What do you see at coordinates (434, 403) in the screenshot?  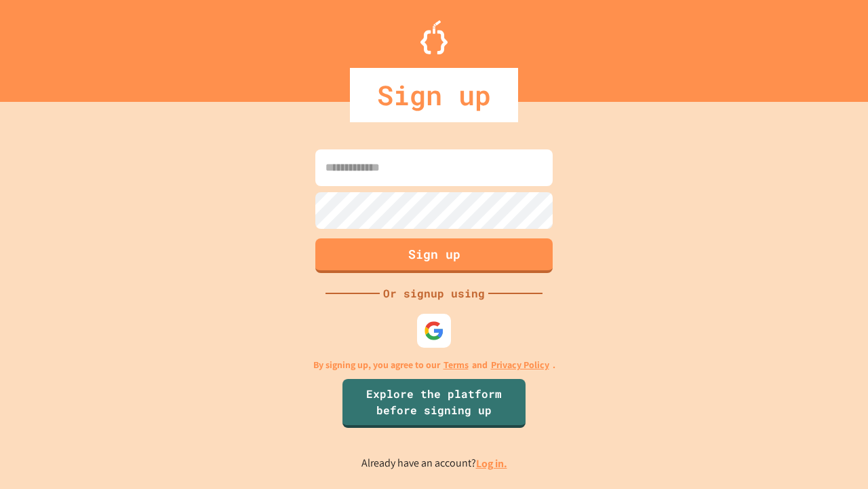 I see `a: Explore the platform before signing up` at bounding box center [434, 403].